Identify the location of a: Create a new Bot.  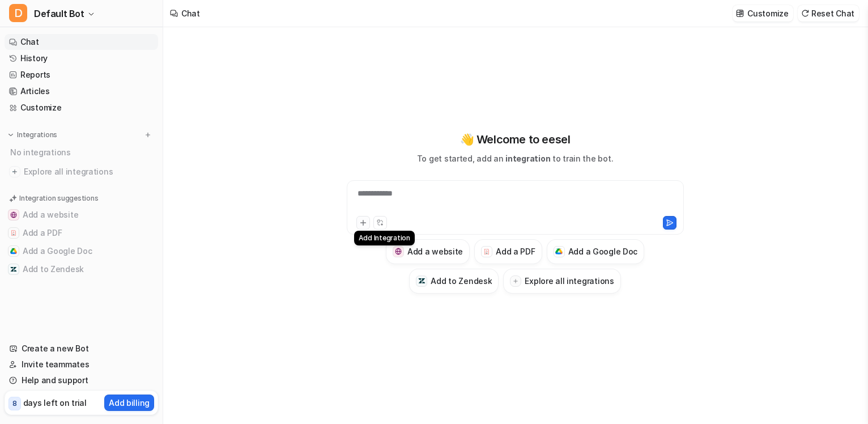
(81, 349).